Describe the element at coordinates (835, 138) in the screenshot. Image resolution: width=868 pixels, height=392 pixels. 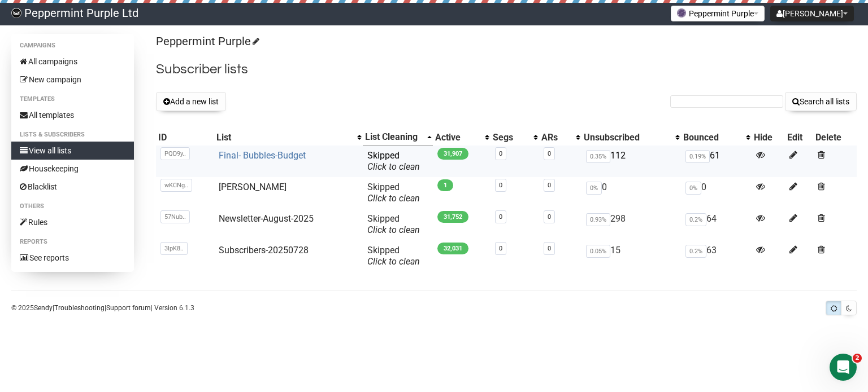
I see `div: Delete` at that location.